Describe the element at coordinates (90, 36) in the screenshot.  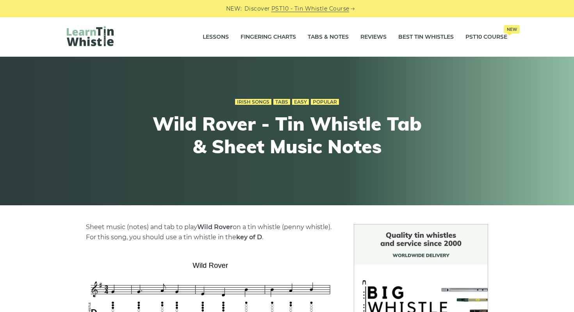
I see `img: LearnTinWhistle.com` at that location.